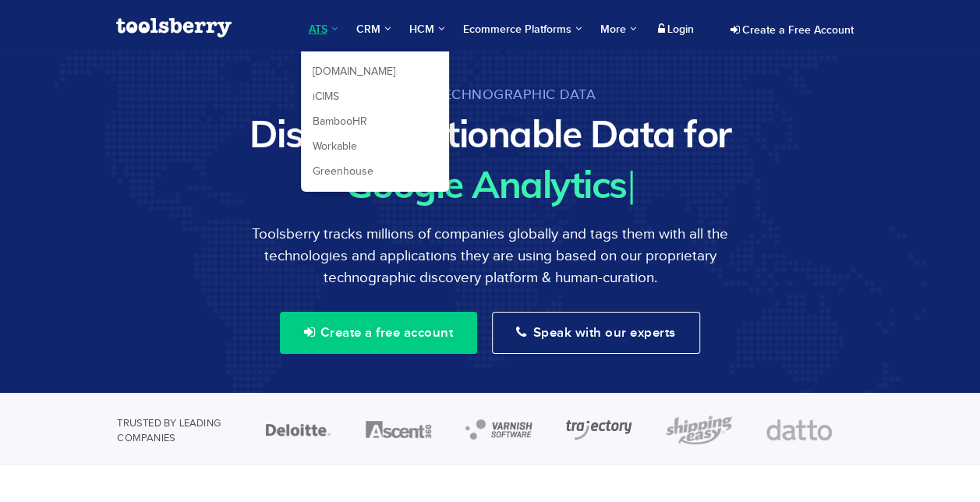  I want to click on a: Create a Free Account, so click(792, 30).